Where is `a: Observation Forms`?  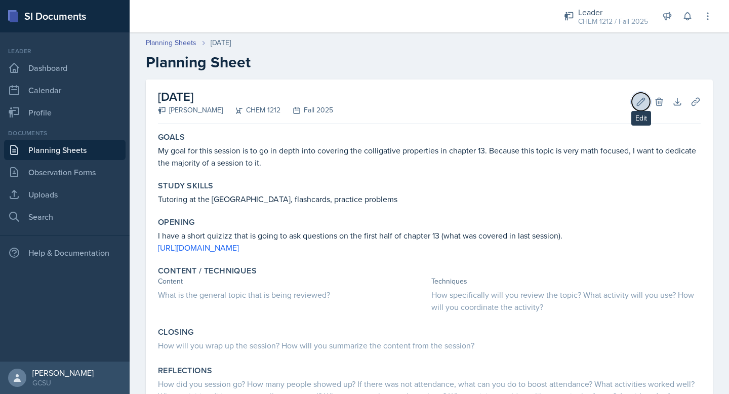
a: Observation Forms is located at coordinates (65, 172).